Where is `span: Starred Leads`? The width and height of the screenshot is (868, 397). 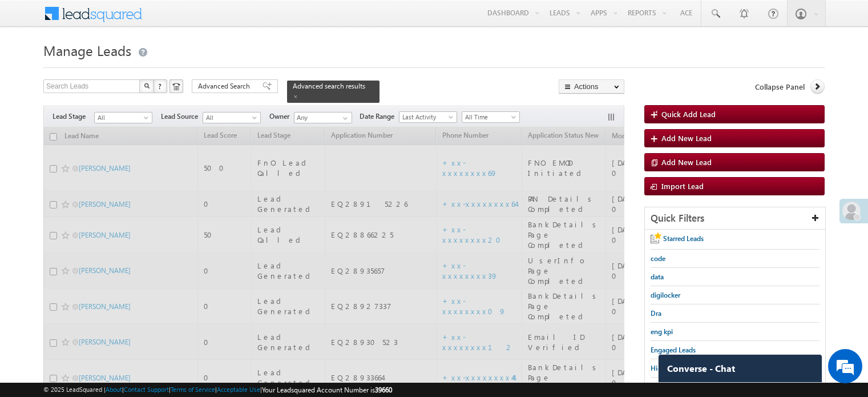 span: Starred Leads is located at coordinates (684, 238).